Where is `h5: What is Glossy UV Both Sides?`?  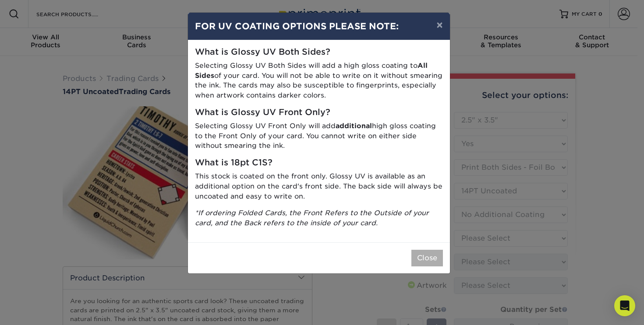 h5: What is Glossy UV Both Sides? is located at coordinates (319, 52).